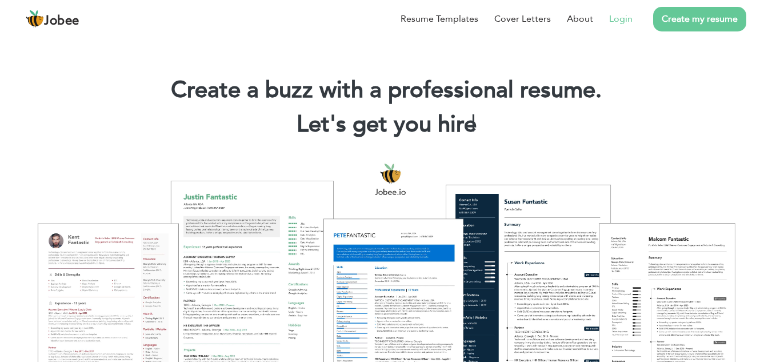 This screenshot has height=362, width=772. I want to click on a: Cover Letters, so click(522, 19).